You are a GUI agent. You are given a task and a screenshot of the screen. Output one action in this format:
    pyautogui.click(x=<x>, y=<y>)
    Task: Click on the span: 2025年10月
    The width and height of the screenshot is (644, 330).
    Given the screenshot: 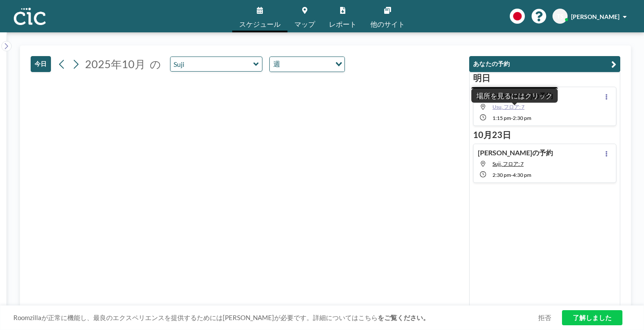 What is the action you would take?
    pyautogui.click(x=115, y=64)
    